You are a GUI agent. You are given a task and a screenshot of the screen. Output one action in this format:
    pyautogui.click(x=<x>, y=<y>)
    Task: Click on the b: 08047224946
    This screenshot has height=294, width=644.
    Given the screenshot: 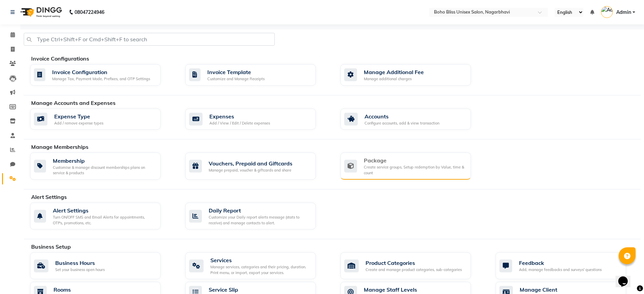 What is the action you would take?
    pyautogui.click(x=89, y=12)
    